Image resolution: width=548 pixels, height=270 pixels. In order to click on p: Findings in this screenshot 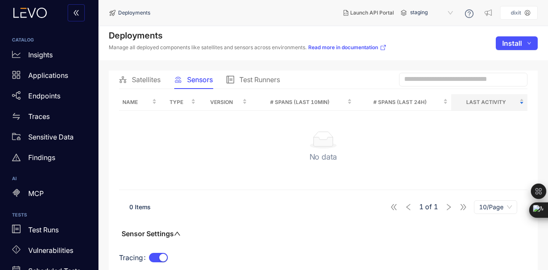, I will do `click(42, 157)`.